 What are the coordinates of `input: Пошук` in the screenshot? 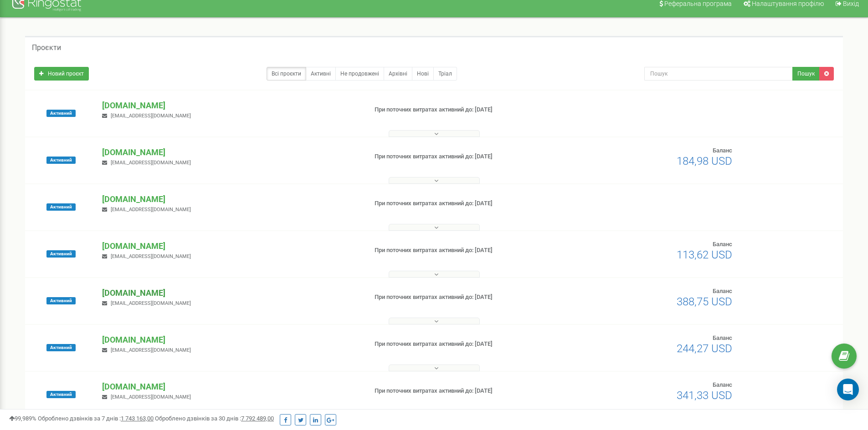 It's located at (718, 74).